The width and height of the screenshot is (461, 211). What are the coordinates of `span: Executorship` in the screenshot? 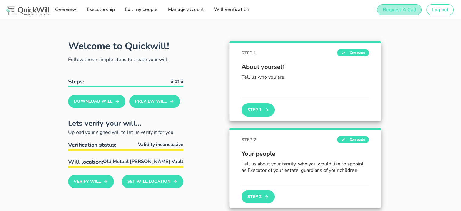 It's located at (100, 9).